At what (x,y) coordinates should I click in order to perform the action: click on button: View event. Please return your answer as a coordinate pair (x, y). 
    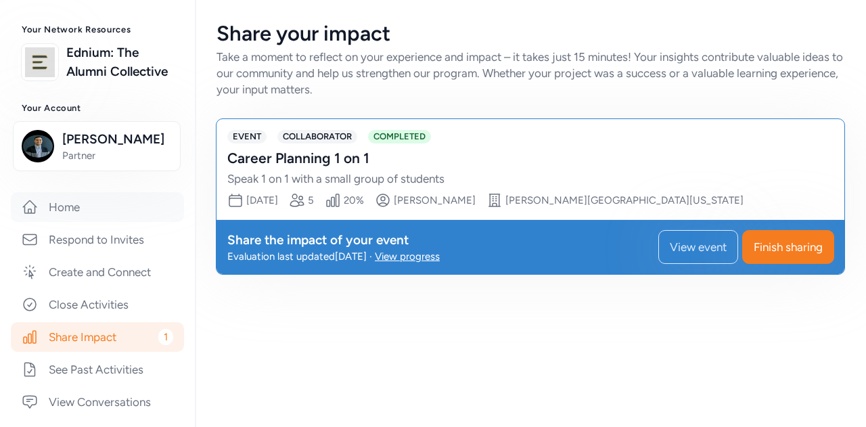
    Looking at the image, I should click on (698, 247).